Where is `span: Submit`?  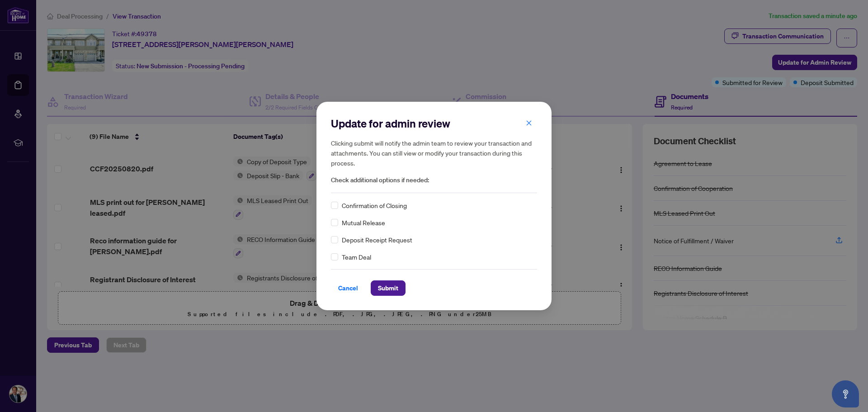
span: Submit is located at coordinates (388, 288).